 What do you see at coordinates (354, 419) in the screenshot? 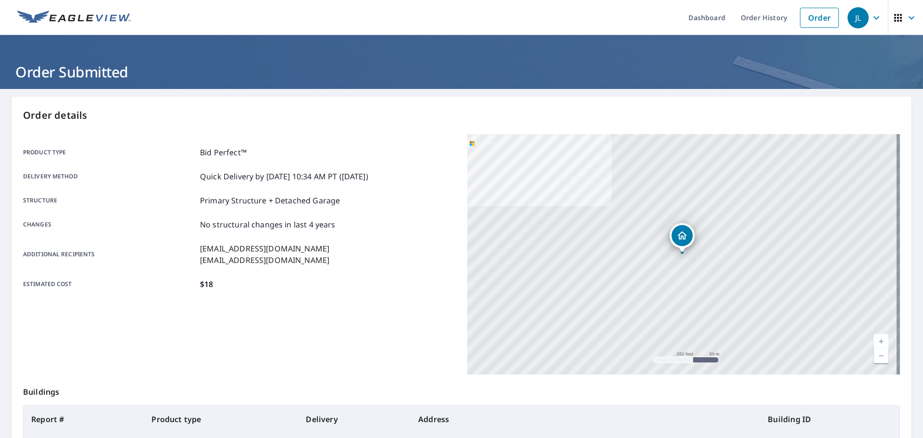
I see `th: Delivery` at bounding box center [354, 419].